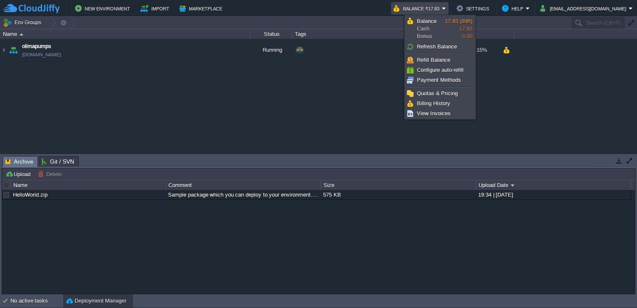  I want to click on a: View Invoices, so click(440, 113).